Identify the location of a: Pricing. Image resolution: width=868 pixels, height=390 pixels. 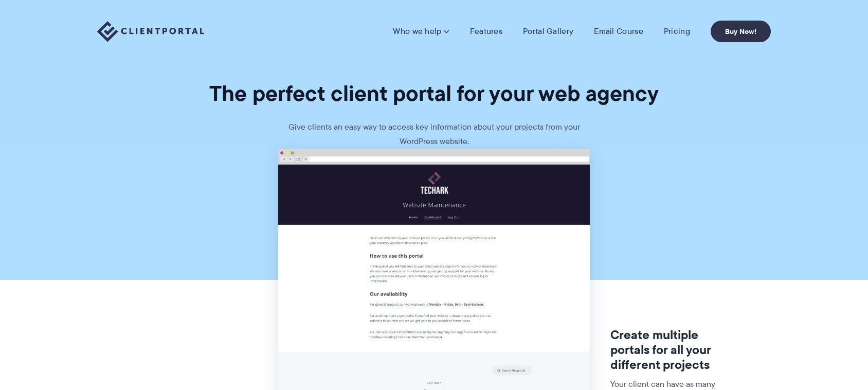
(677, 31).